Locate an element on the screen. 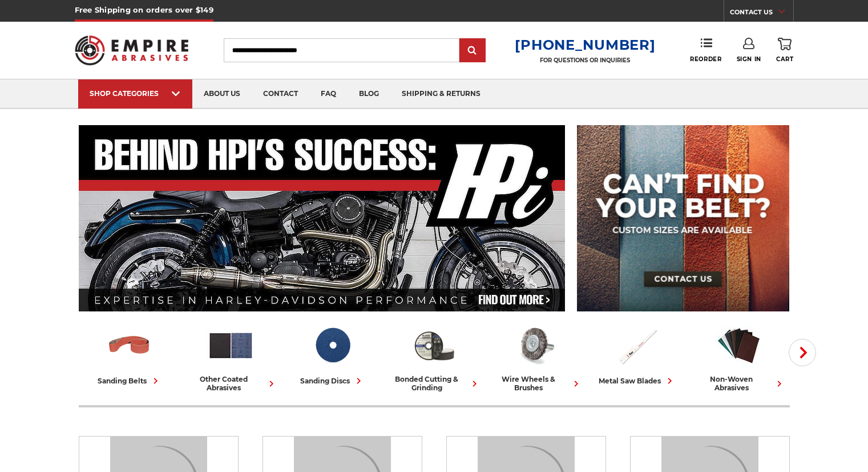  a: contact is located at coordinates (281, 94).